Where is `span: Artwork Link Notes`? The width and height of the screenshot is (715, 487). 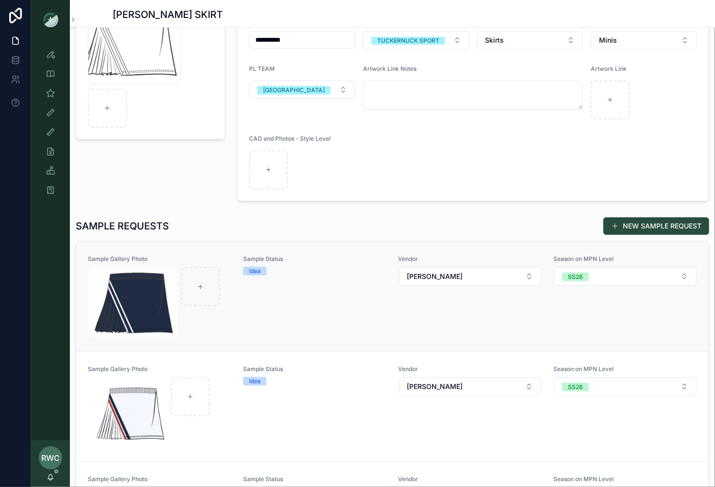
span: Artwork Link Notes is located at coordinates (390, 68).